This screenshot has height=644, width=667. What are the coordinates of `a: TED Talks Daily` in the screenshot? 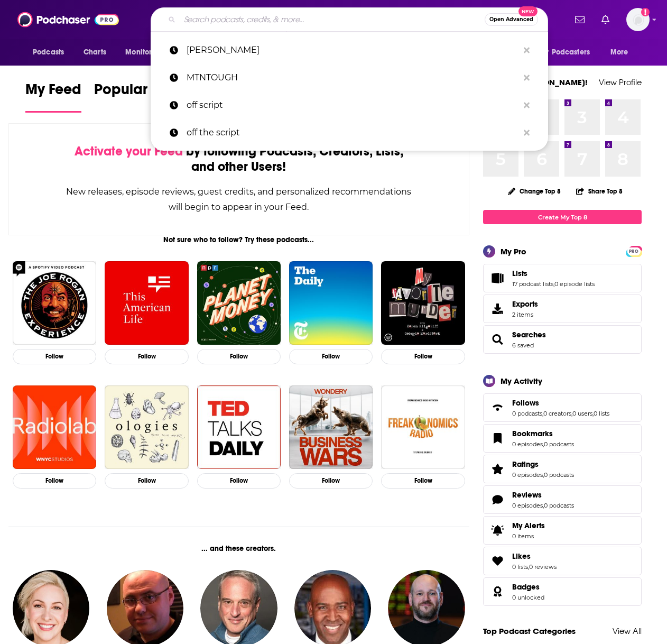 It's located at (239, 427).